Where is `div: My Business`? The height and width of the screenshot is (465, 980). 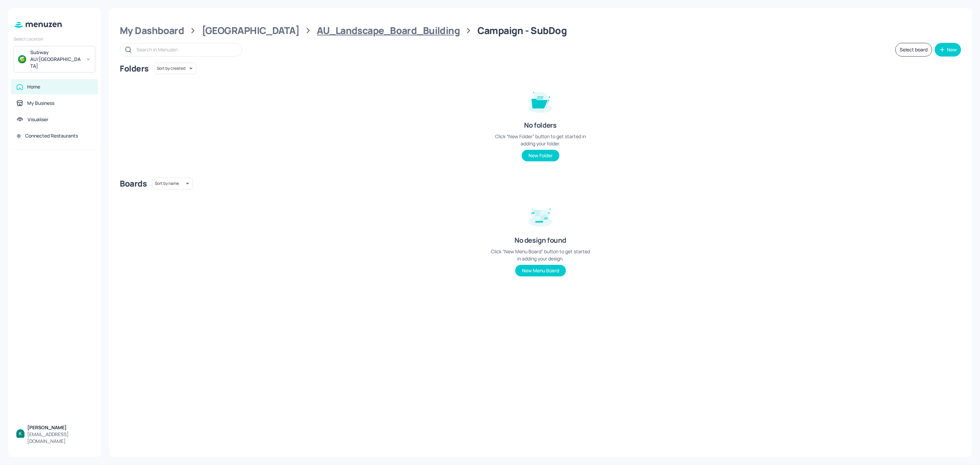 div: My Business is located at coordinates (41, 103).